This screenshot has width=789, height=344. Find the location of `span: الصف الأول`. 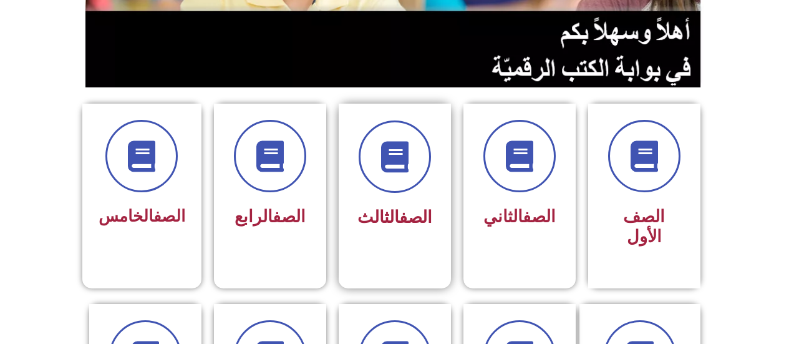

span: الصف الأول is located at coordinates (644, 226).